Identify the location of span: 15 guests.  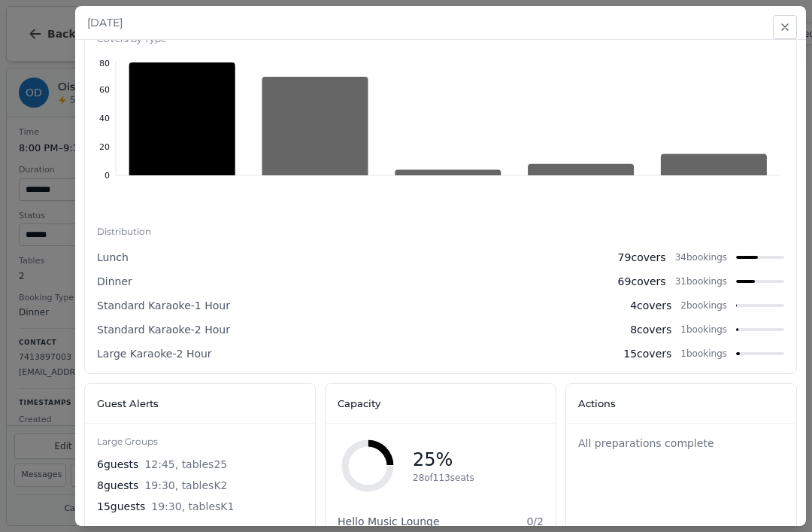
(121, 506).